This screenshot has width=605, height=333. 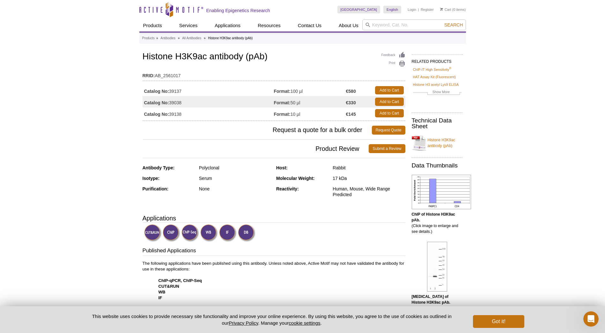 I want to click on a: Applications, so click(x=227, y=26).